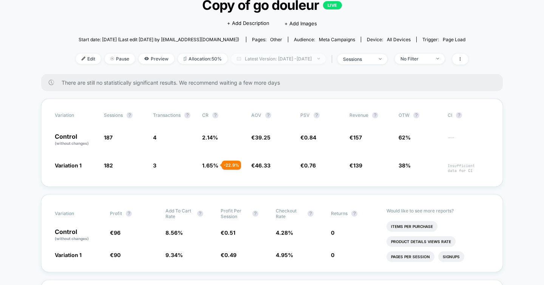 Image resolution: width=544 pixels, height=285 pixels. Describe the element at coordinates (120, 59) in the screenshot. I see `span: Pause` at that location.